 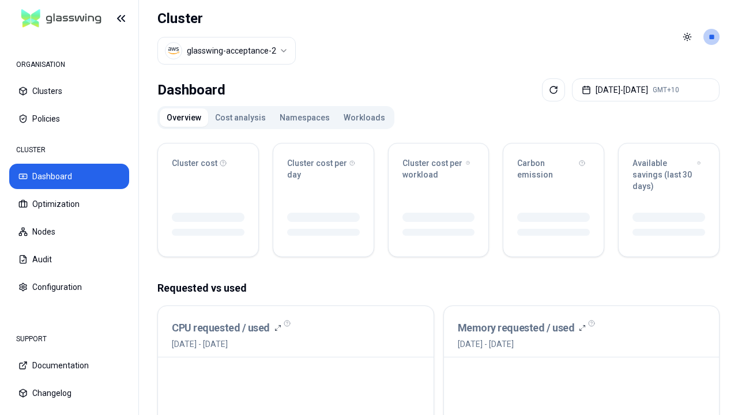 I want to click on h3: CPU requested / used, so click(x=221, y=328).